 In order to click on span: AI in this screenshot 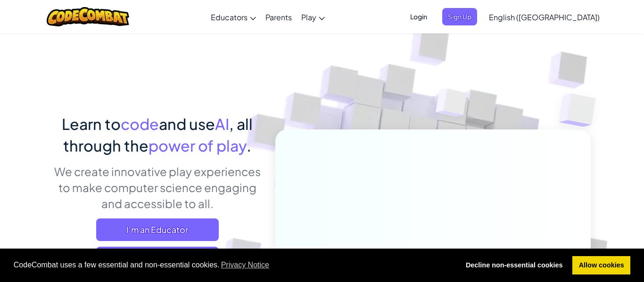, I will do `click(222, 124)`.